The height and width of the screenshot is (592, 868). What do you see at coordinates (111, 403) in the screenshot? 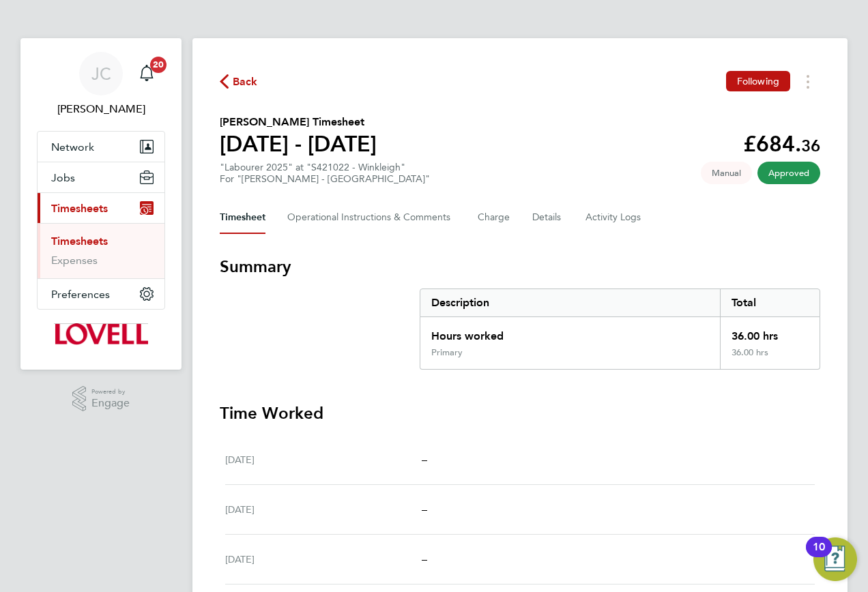
I see `span: Engage` at bounding box center [111, 403].